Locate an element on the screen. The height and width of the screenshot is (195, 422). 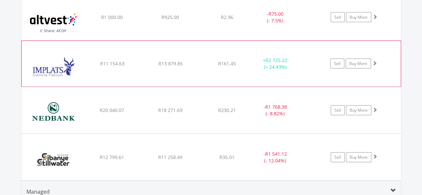
span: R13 879.85 is located at coordinates (170, 63).